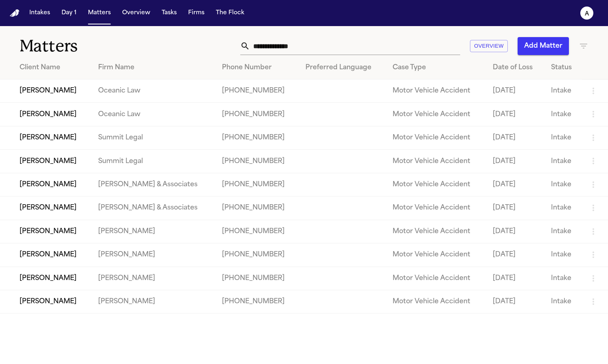  What do you see at coordinates (343, 68) in the screenshot?
I see `div: Preferred Language` at bounding box center [343, 68].